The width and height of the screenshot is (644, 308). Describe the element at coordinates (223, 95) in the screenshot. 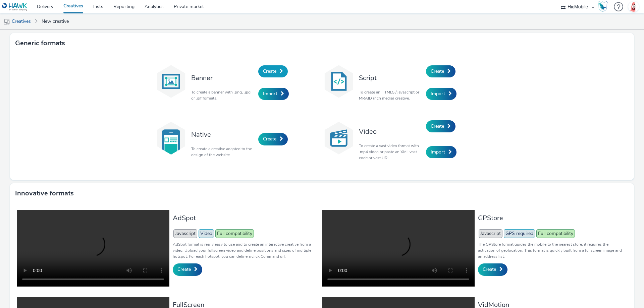

I see `p: To create a banner with .png, .jpg or .gif formats.` at that location.